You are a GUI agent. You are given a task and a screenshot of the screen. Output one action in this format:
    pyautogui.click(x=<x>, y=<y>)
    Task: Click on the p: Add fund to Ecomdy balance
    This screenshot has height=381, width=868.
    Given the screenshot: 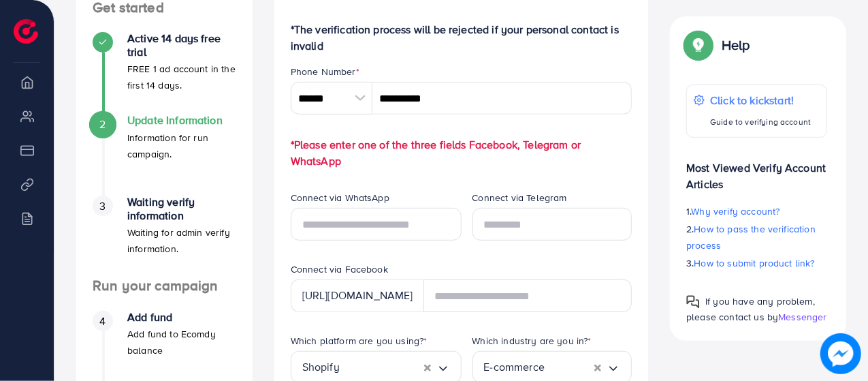 What is the action you would take?
    pyautogui.click(x=182, y=342)
    